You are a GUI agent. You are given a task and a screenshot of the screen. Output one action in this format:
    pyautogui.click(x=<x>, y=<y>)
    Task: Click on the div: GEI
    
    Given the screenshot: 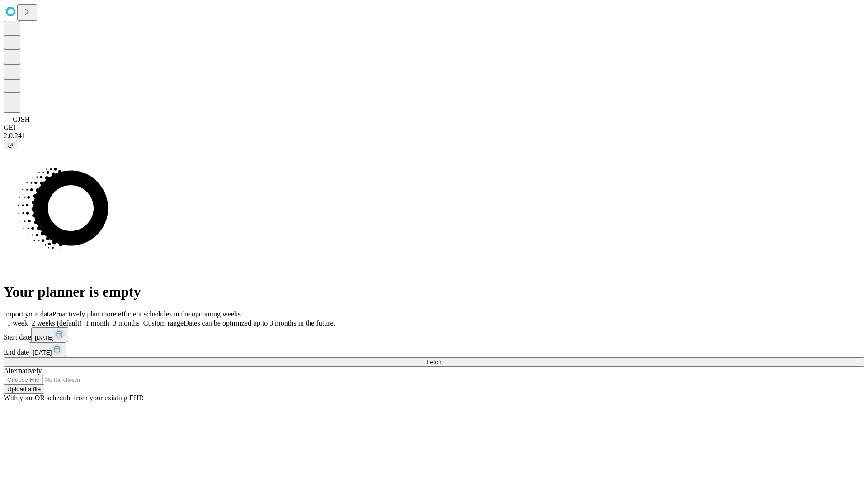 What is the action you would take?
    pyautogui.click(x=434, y=128)
    